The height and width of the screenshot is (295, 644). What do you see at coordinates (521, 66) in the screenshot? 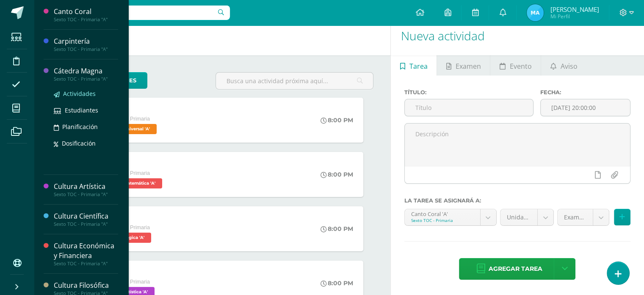
I see `span: Evento` at bounding box center [521, 66].